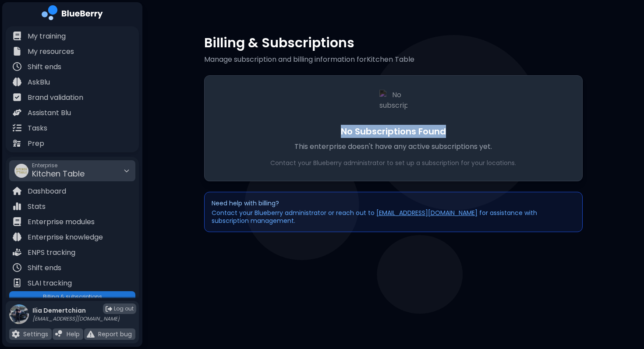  Describe the element at coordinates (22, 171) in the screenshot. I see `img: company thumbnail` at that location.